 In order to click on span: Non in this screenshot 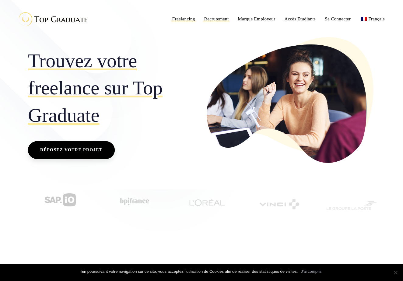, I will do `click(396, 273)`.